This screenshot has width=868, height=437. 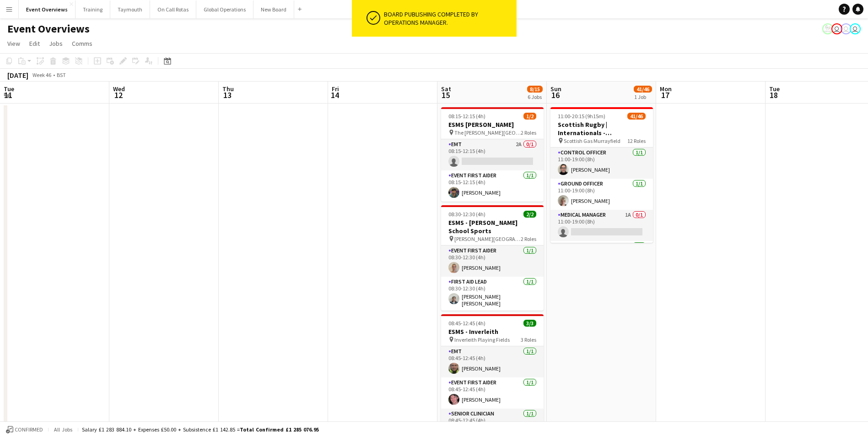 I want to click on span: Jobs, so click(x=56, y=44).